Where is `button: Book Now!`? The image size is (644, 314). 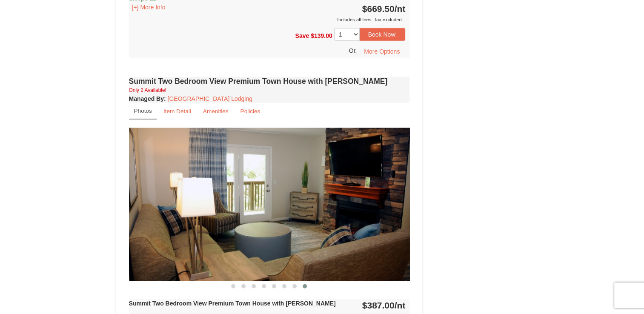 button: Book Now! is located at coordinates (382, 35).